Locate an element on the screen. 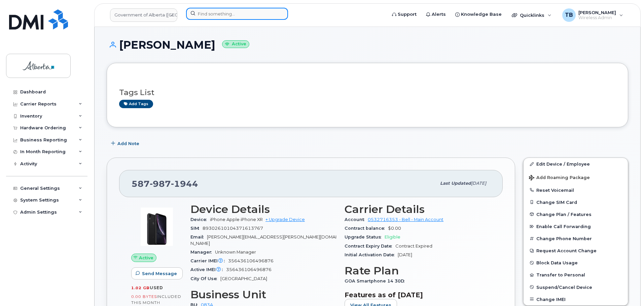  button: Suspend/Cancel Device is located at coordinates (576, 287).